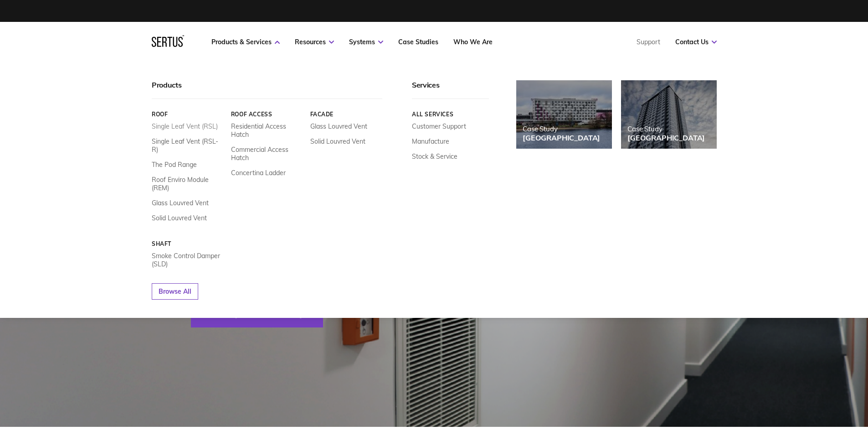 Image resolution: width=868 pixels, height=431 pixels. I want to click on div: Products, so click(267, 89).